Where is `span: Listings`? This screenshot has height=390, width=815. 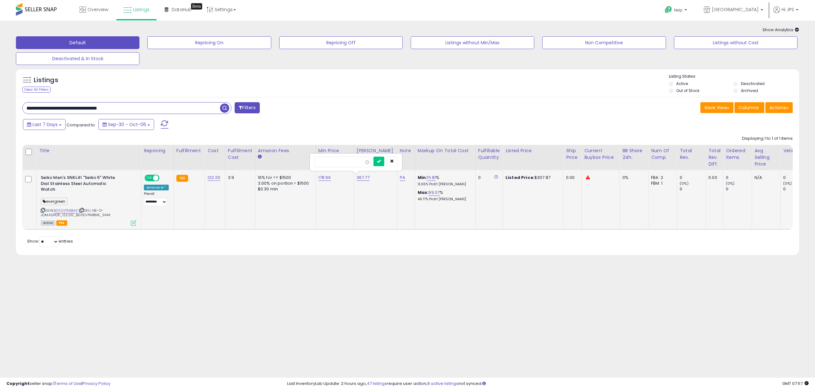 span: Listings is located at coordinates (141, 10).